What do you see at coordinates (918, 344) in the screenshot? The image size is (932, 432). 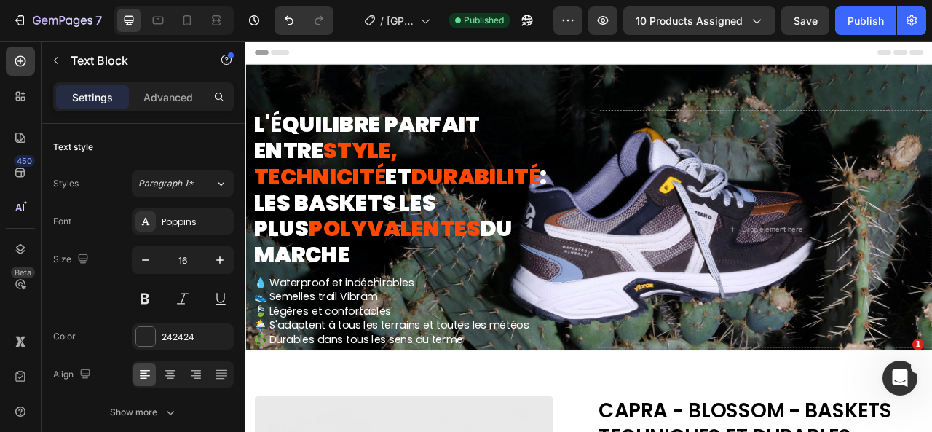 I see `span: 1` at bounding box center [918, 344].